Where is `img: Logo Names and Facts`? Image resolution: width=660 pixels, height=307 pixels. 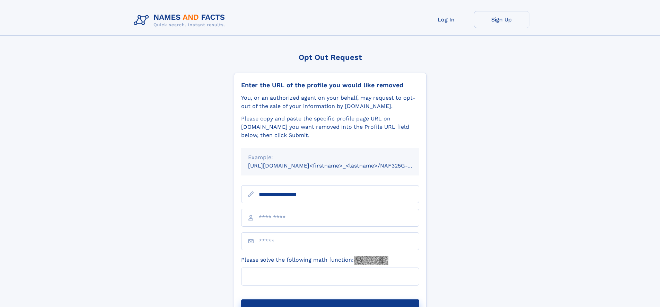
img: Logo Names and Facts is located at coordinates (181, 20).